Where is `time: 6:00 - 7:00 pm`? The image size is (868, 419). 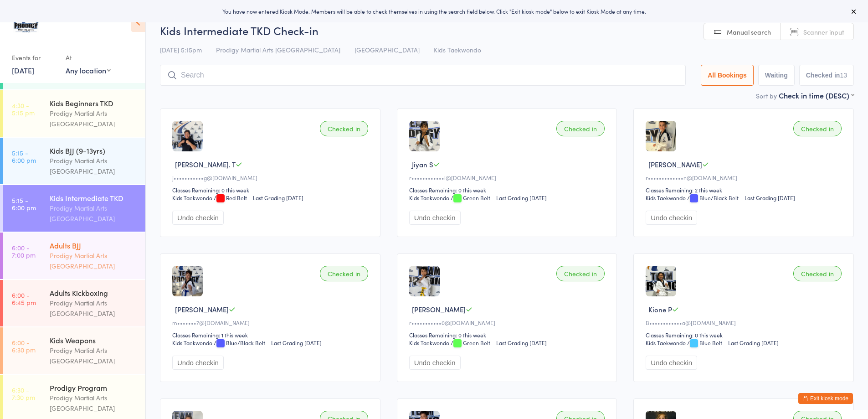 time: 6:00 - 7:00 pm is located at coordinates (24, 252).